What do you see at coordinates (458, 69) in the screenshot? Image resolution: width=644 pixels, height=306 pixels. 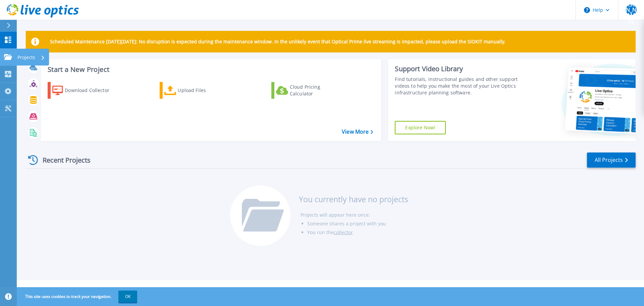 I see `div: Support Video Library` at bounding box center [458, 69].